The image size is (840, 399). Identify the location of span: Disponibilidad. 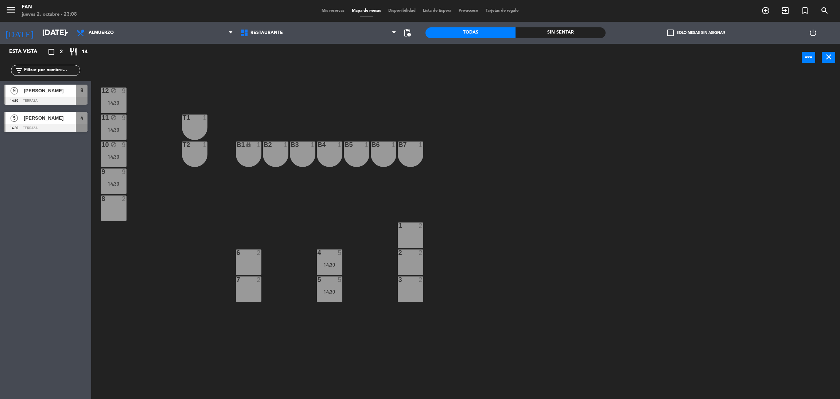
(402, 11).